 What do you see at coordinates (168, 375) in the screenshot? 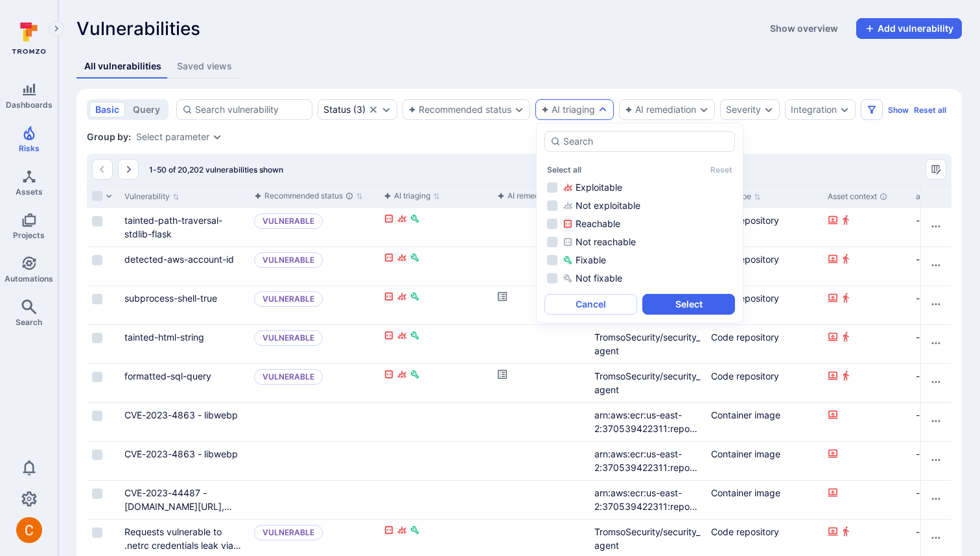
I see `a: formatted-sql-query` at bounding box center [168, 375].